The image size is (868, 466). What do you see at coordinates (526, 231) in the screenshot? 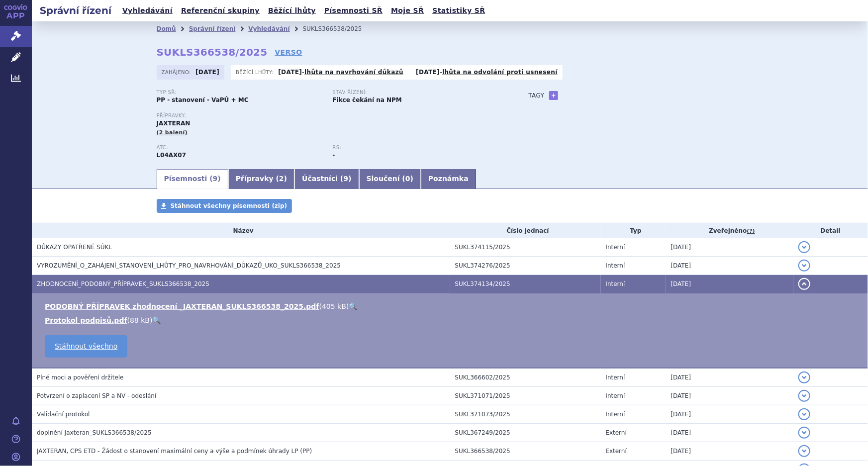
I see `th: Číslo jednací` at bounding box center [526, 231].